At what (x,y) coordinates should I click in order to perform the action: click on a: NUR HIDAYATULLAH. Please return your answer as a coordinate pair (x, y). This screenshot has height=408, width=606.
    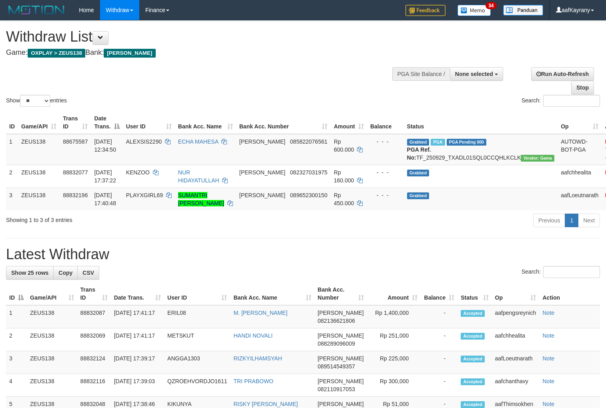
    Looking at the image, I should click on (198, 176).